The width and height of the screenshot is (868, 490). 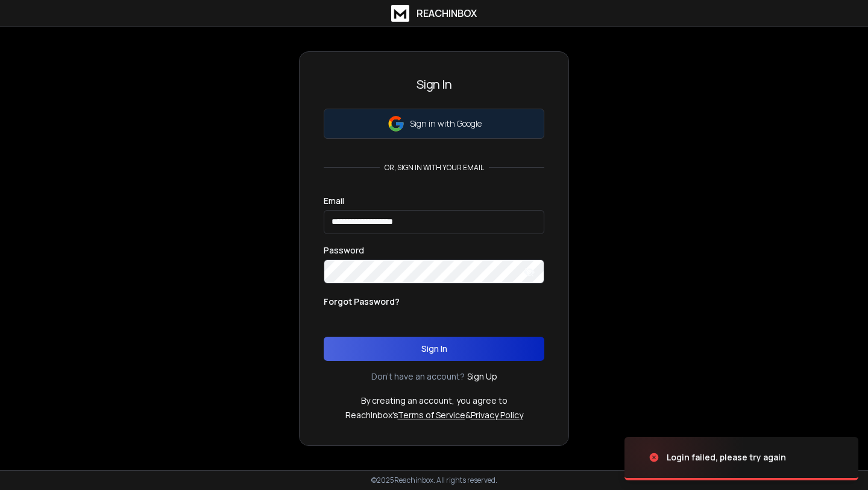 I want to click on label: Email, so click(x=334, y=201).